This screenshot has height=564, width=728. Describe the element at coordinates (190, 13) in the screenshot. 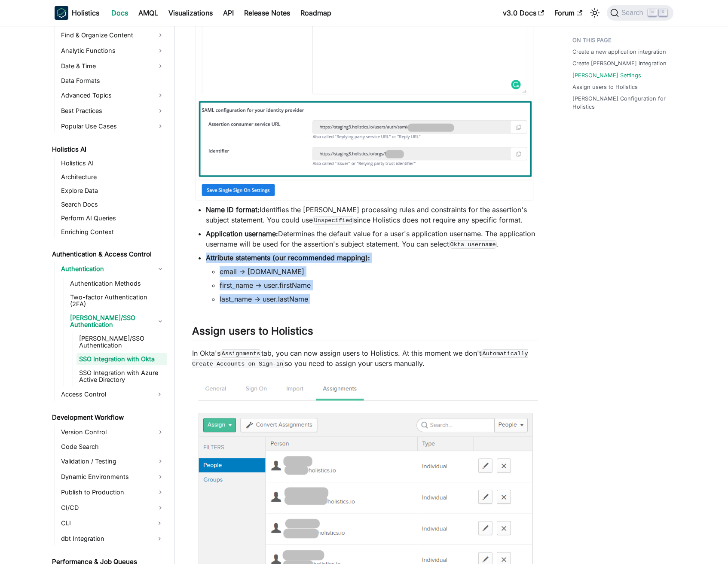

I see `a: Visualizations` at that location.